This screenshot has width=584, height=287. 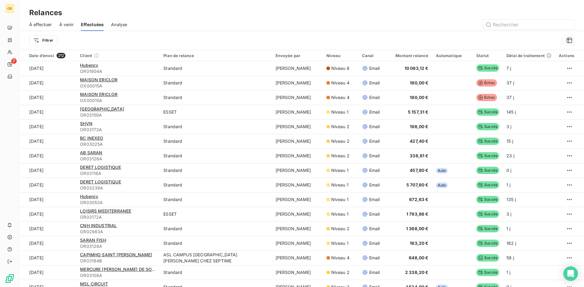 What do you see at coordinates (529, 68) in the screenshot?
I see `td: 7 j` at bounding box center [529, 68].